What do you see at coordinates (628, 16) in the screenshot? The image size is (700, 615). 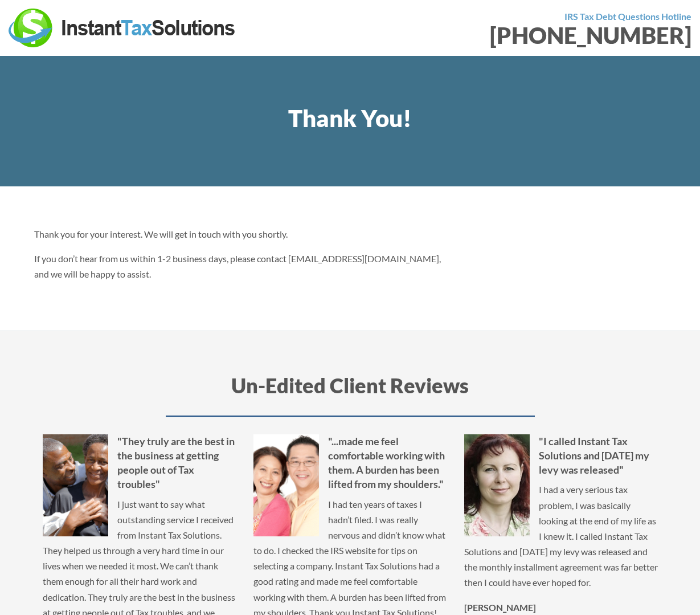 I see `strong: IRS Tax Debt Questions Hotline` at bounding box center [628, 16].